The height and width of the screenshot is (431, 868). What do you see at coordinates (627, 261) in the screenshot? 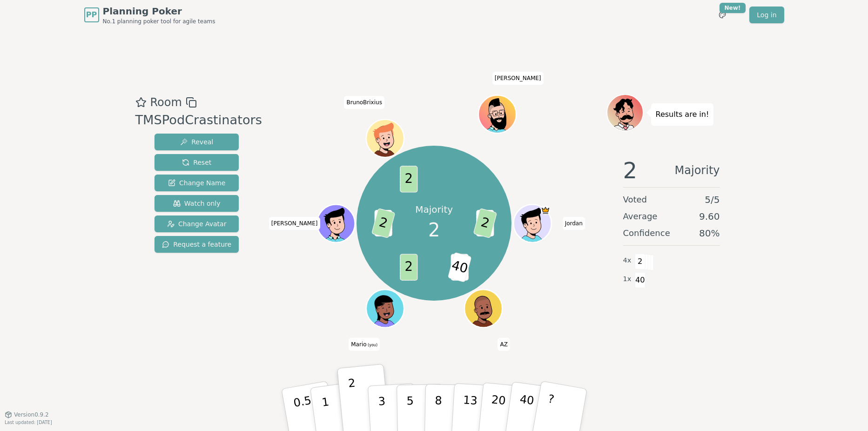
I see `span: 4 x` at bounding box center [627, 261].